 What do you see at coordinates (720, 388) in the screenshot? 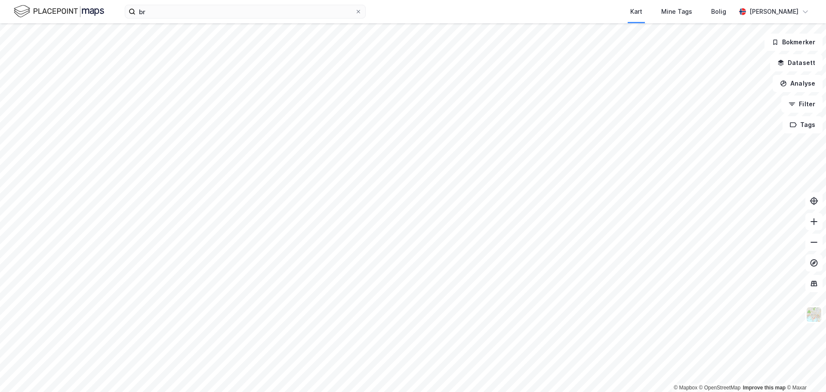
I see `a: OpenStreetMap` at bounding box center [720, 388].